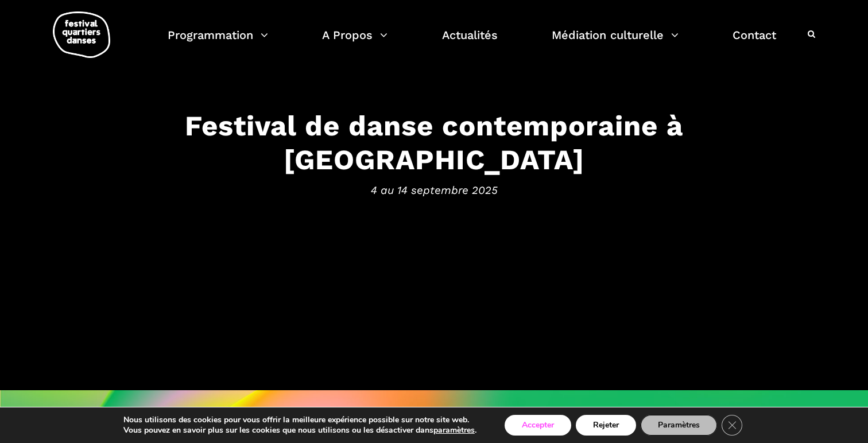  I want to click on img: logo-fqd-med, so click(81, 34).